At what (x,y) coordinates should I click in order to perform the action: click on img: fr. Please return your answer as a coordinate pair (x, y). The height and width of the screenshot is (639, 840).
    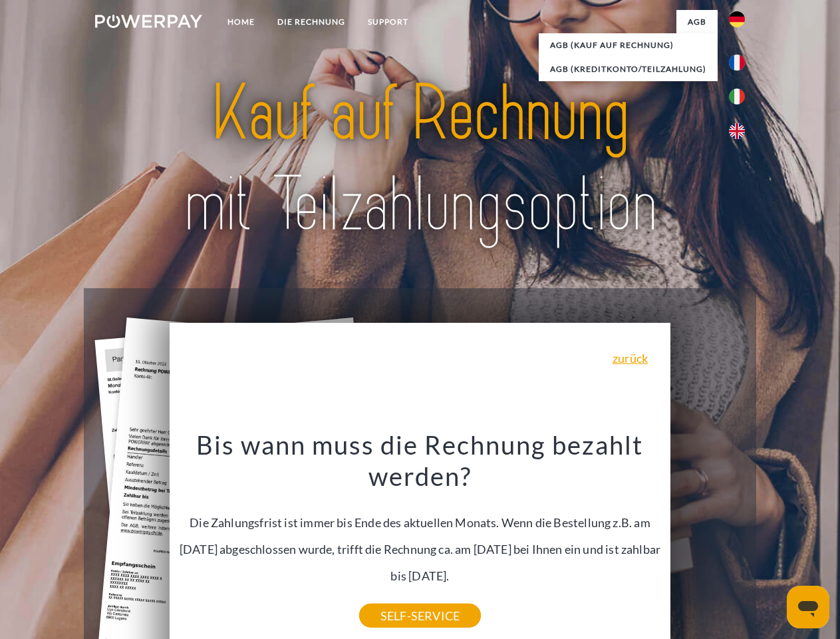
    Looking at the image, I should click on (737, 63).